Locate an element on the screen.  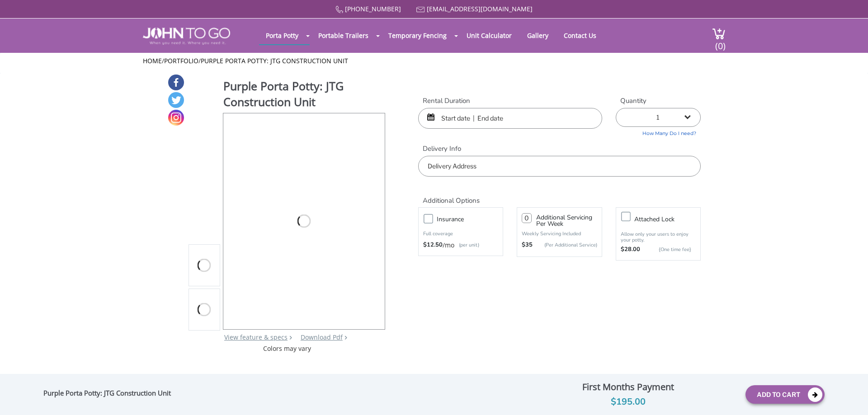
a: Home is located at coordinates (153, 61).